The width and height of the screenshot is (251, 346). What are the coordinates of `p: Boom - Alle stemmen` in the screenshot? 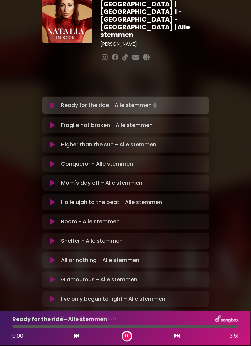 It's located at (90, 222).